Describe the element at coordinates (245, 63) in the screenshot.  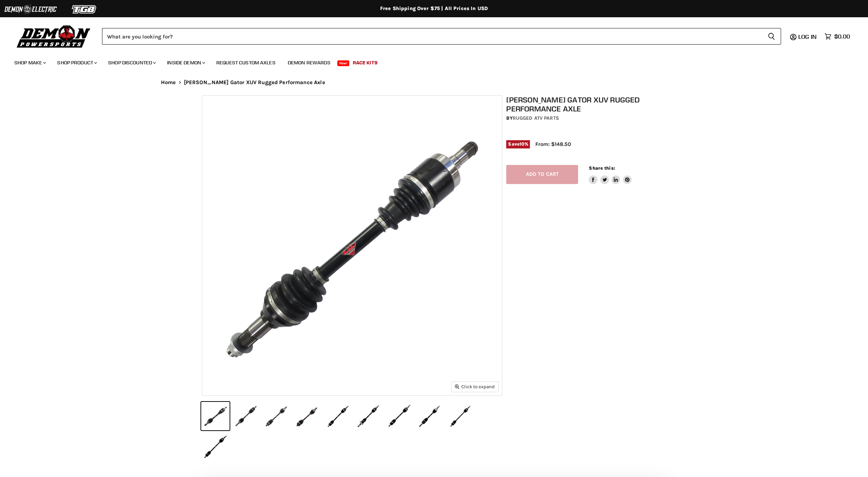
I see `a: Request Custom Axles` at that location.